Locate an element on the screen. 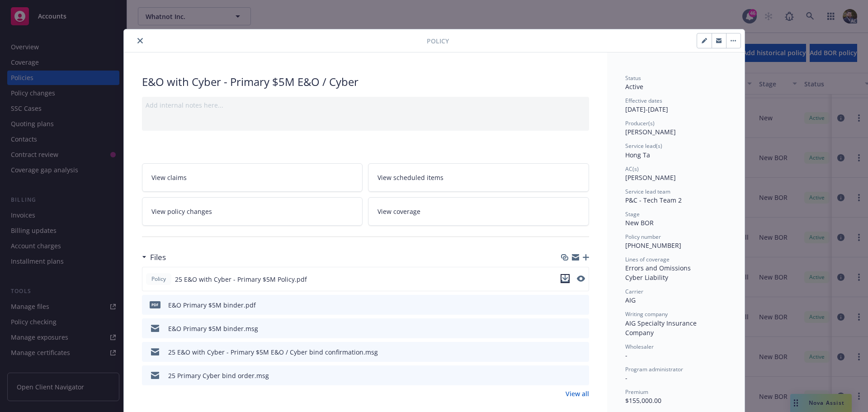 Image resolution: width=868 pixels, height=412 pixels. h3: Files is located at coordinates (158, 258).